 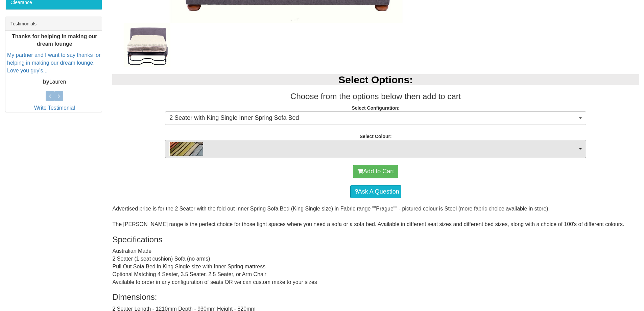 I want to click on p: Lauren, so click(x=54, y=82).